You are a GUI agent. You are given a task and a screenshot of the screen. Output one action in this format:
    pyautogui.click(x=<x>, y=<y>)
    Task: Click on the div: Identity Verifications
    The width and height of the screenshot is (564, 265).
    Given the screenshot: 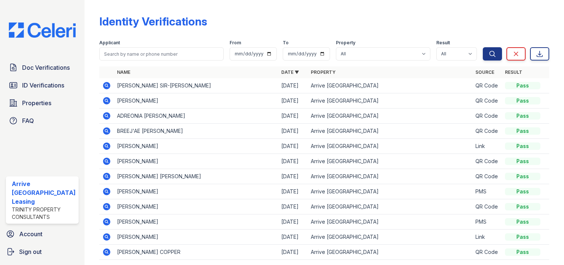 What is the action you would take?
    pyautogui.click(x=153, y=21)
    